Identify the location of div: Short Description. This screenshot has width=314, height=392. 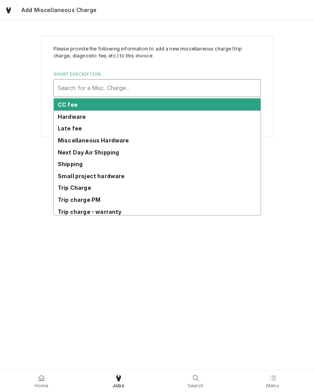
(157, 84).